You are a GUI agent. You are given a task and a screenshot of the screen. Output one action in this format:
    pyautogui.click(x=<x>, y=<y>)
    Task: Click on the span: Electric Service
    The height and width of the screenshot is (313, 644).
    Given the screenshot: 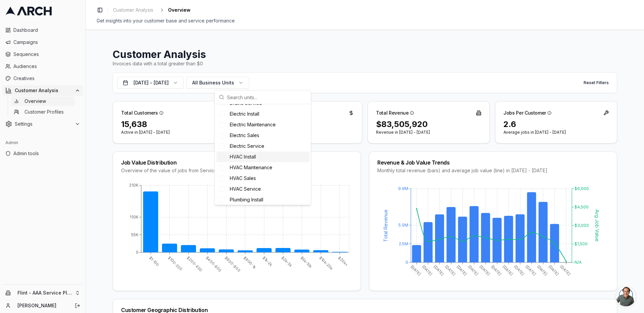 What is the action you would take?
    pyautogui.click(x=247, y=146)
    